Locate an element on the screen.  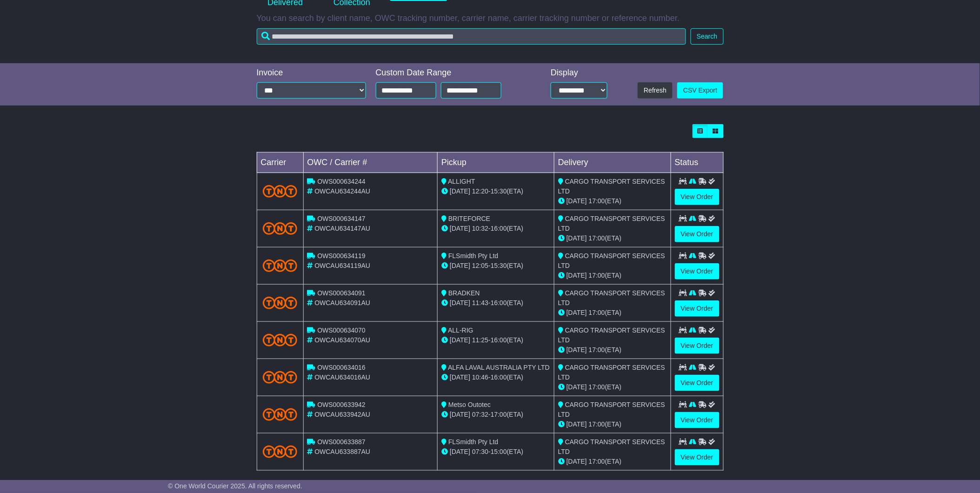
span: 12:20 is located at coordinates (480, 191).